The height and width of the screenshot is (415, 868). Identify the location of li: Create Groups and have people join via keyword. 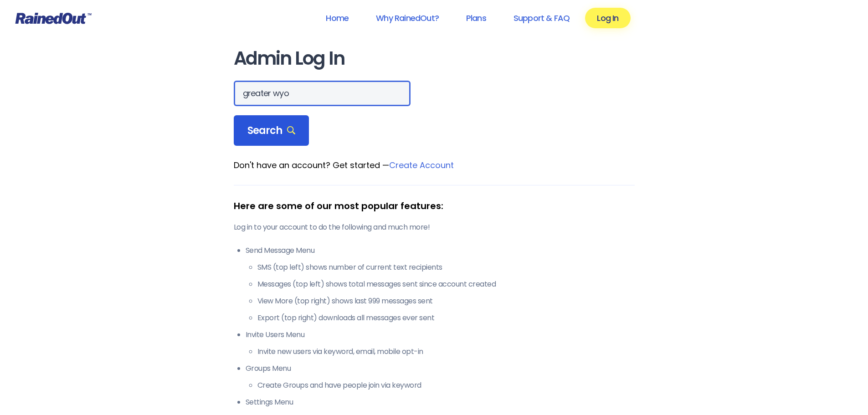
(446, 385).